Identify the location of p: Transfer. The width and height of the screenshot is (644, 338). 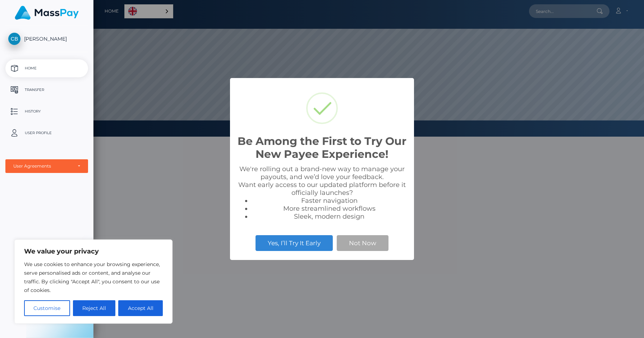
(47, 90).